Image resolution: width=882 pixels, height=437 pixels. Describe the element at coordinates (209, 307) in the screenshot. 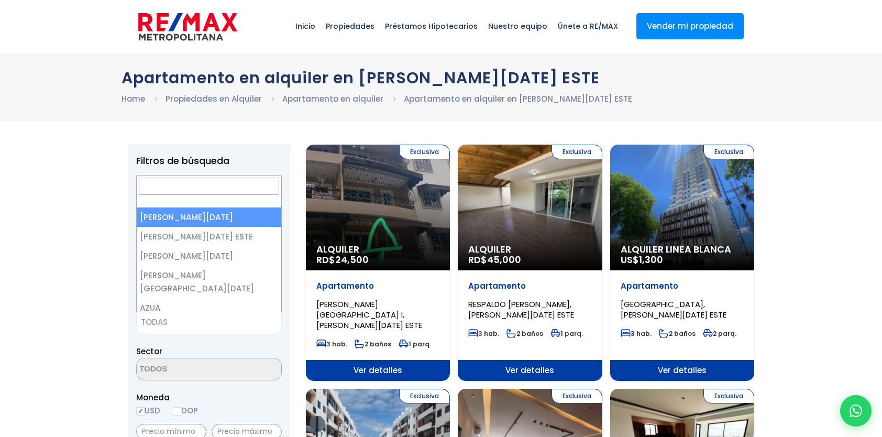

I see `li: AZUA` at that location.